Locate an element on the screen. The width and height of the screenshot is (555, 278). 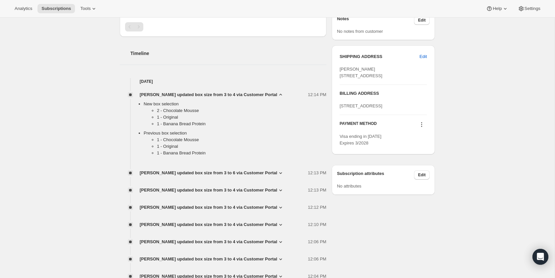
h2: Timeline is located at coordinates (228, 53).